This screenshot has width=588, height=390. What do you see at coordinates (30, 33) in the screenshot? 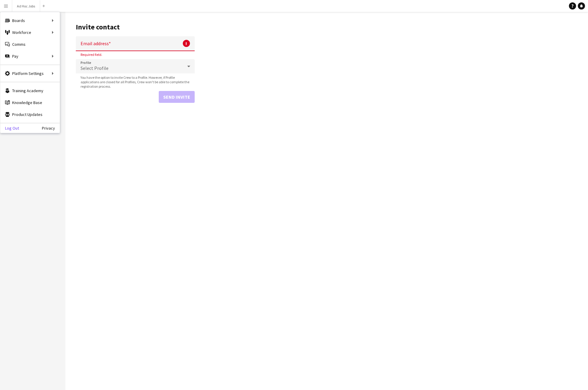
I see `div: Workforce` at bounding box center [30, 33].